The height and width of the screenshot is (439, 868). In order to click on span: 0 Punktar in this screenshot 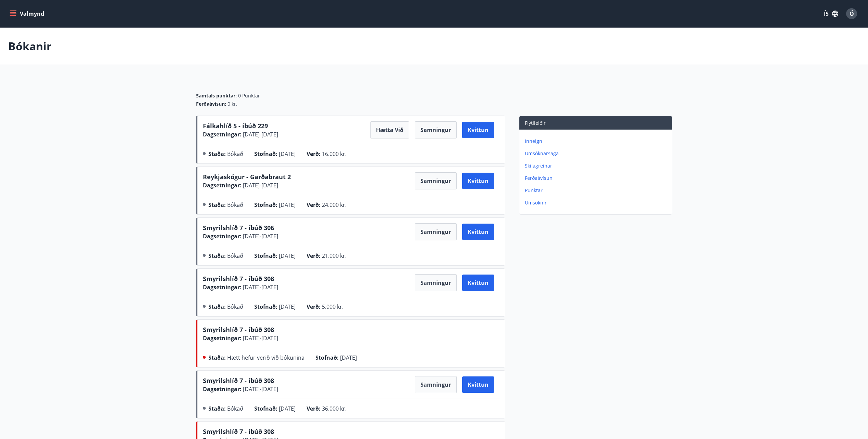, I will do `click(249, 95)`.